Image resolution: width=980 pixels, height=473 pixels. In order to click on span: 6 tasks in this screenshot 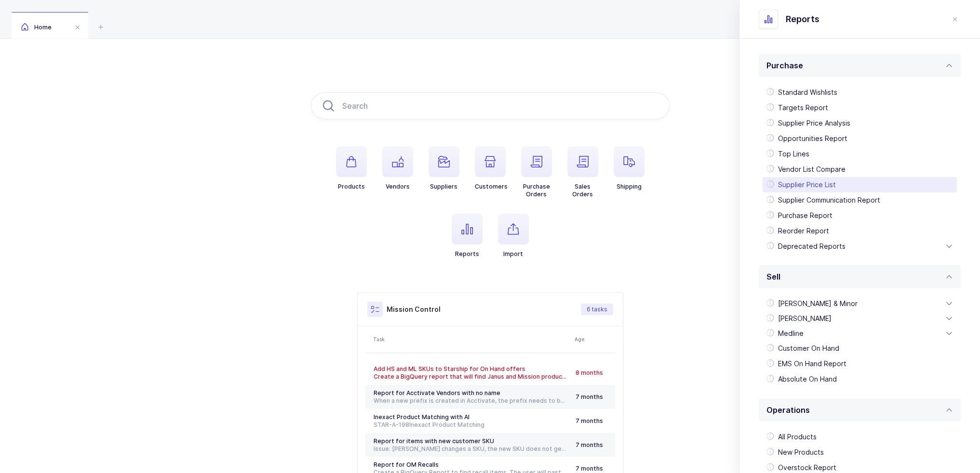, I will do `click(597, 310)`.